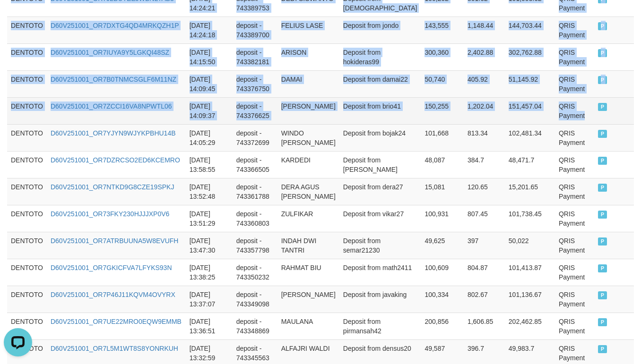 This screenshot has height=364, width=641. What do you see at coordinates (308, 245) in the screenshot?
I see `td: INDAH DWI TANTRI` at bounding box center [308, 245].